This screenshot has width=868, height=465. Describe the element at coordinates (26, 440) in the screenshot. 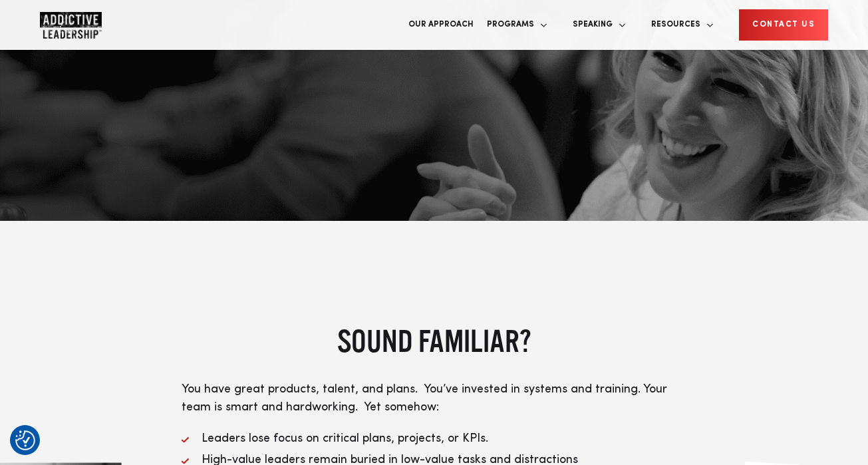

I see `img: Revisit consent button` at that location.